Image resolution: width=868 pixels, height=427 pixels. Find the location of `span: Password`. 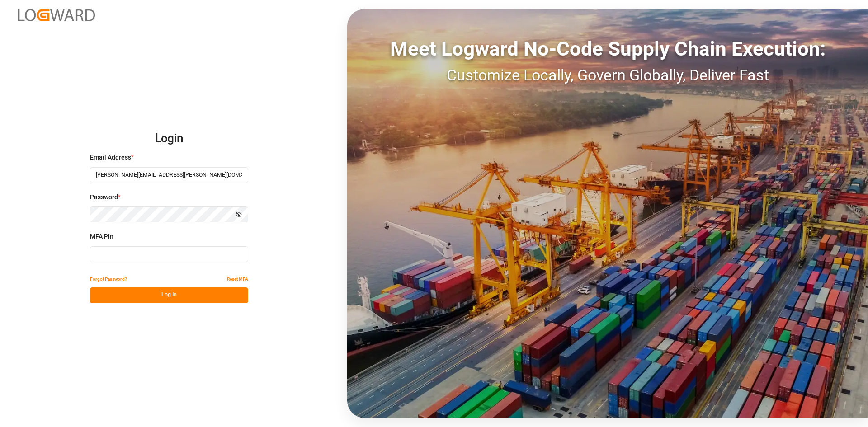

span: Password is located at coordinates (104, 197).